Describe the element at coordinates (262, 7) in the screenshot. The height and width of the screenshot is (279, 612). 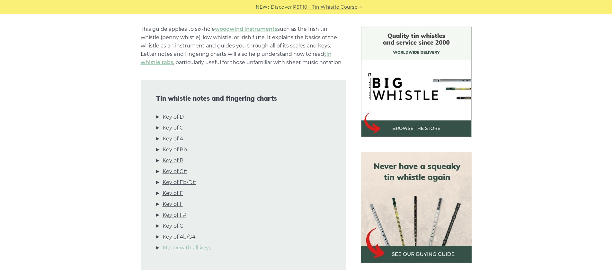
I see `span: NEW:` at that location.